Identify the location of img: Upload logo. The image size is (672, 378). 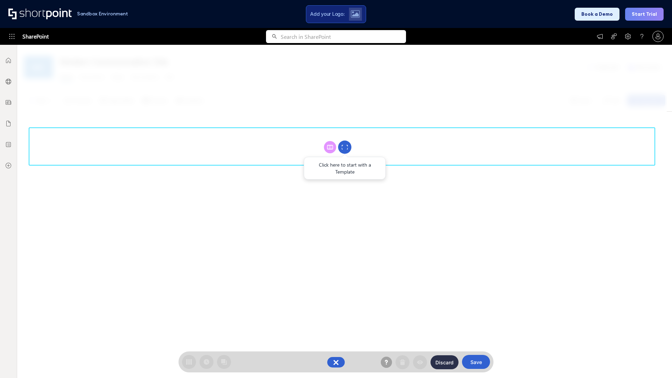
(355, 14).